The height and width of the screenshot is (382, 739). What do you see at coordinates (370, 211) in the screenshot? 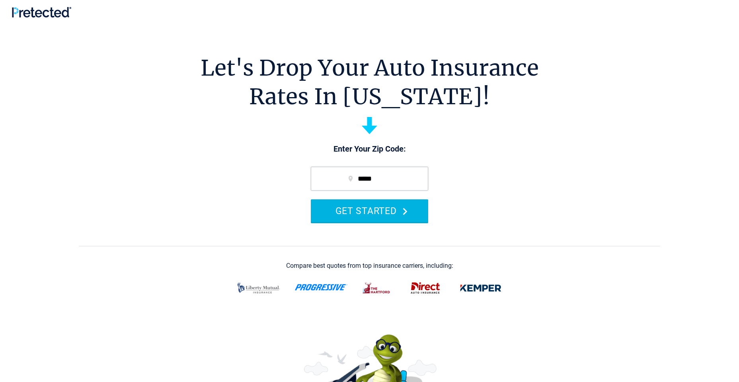
I see `button: GET STARTED` at bounding box center [370, 211].